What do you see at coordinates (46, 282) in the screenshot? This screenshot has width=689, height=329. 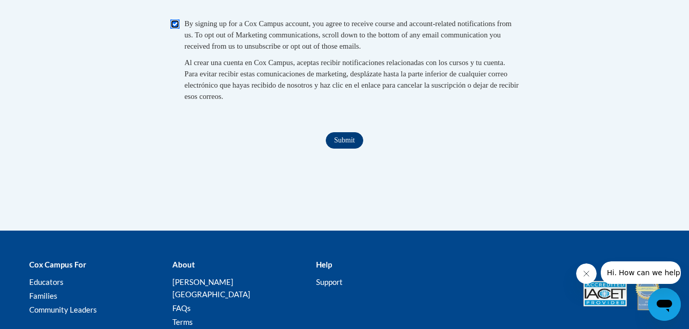 I see `a: Educators` at bounding box center [46, 282].